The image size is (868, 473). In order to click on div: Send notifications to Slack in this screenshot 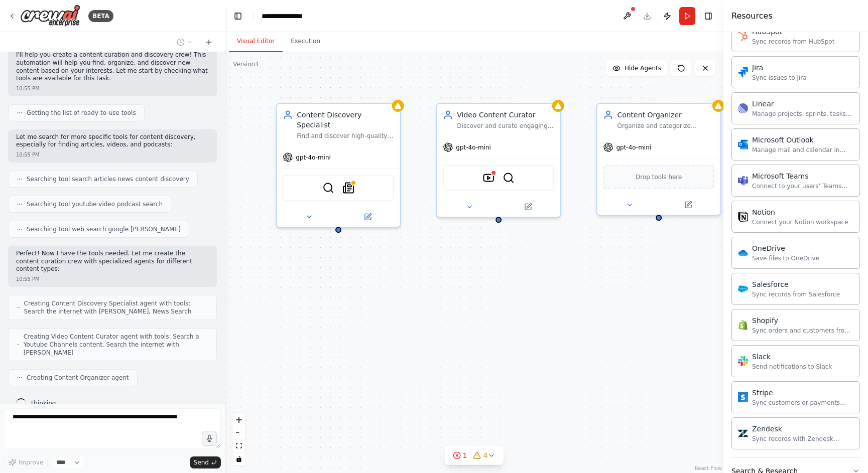, I will do `click(792, 366)`.